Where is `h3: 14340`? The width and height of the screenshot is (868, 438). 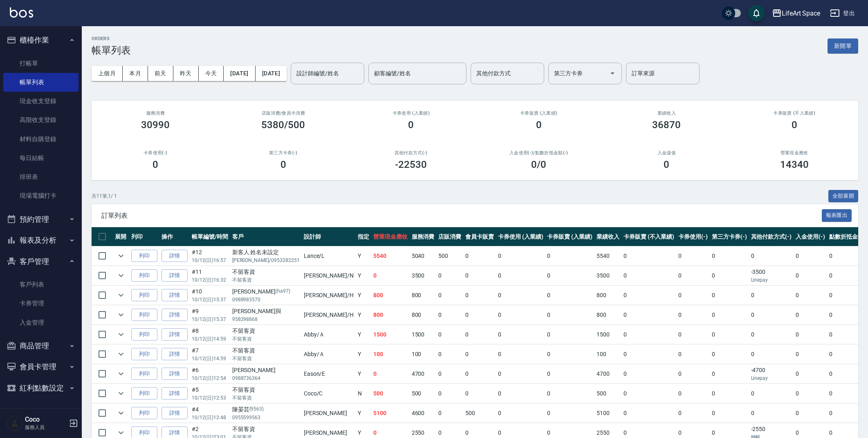
h3: 14340 is located at coordinates (795, 165).